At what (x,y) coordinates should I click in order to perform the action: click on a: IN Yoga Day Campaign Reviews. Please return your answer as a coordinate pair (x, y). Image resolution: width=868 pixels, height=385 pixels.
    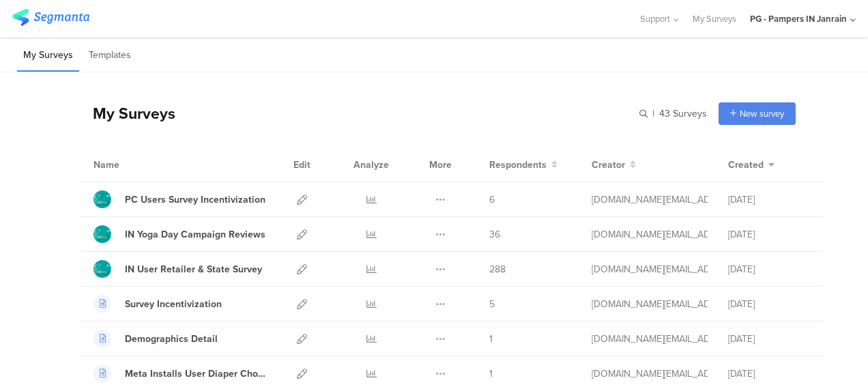
    Looking at the image, I should click on (180, 234).